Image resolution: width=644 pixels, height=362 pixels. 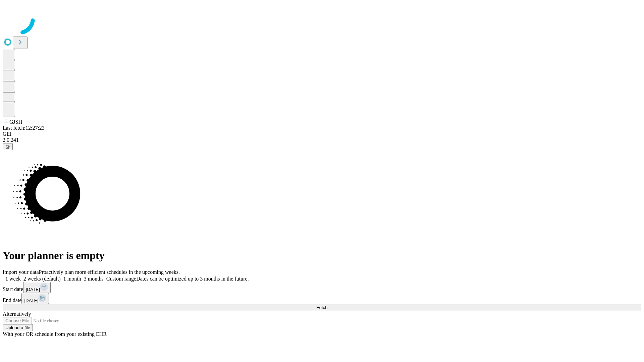 I want to click on button: Fetch, so click(x=322, y=307).